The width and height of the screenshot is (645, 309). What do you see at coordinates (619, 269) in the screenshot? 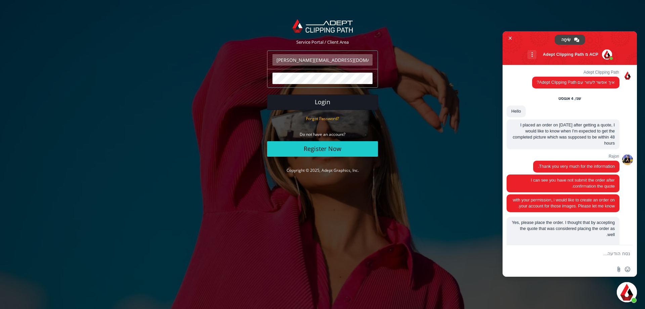
I see `span: שלח קובץ` at bounding box center [619, 269].